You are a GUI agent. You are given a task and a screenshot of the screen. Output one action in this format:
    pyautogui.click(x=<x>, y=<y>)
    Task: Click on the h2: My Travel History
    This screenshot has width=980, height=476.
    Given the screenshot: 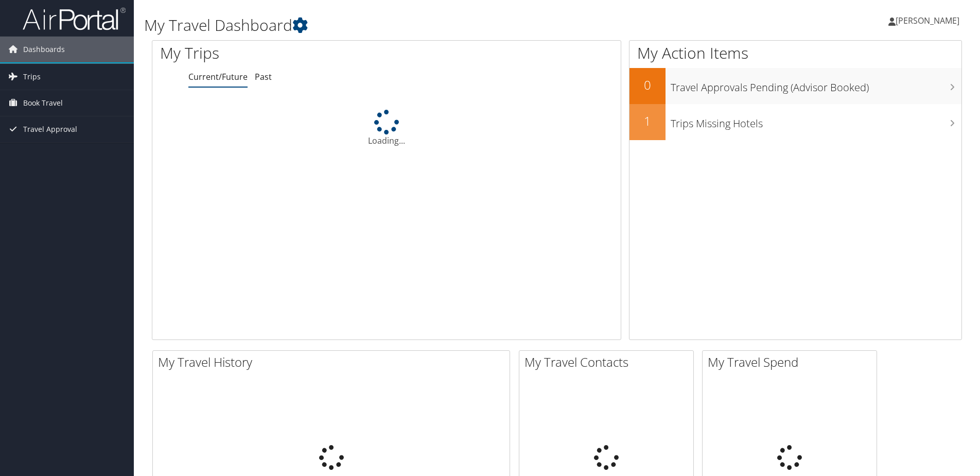 What is the action you would take?
    pyautogui.click(x=333, y=362)
    